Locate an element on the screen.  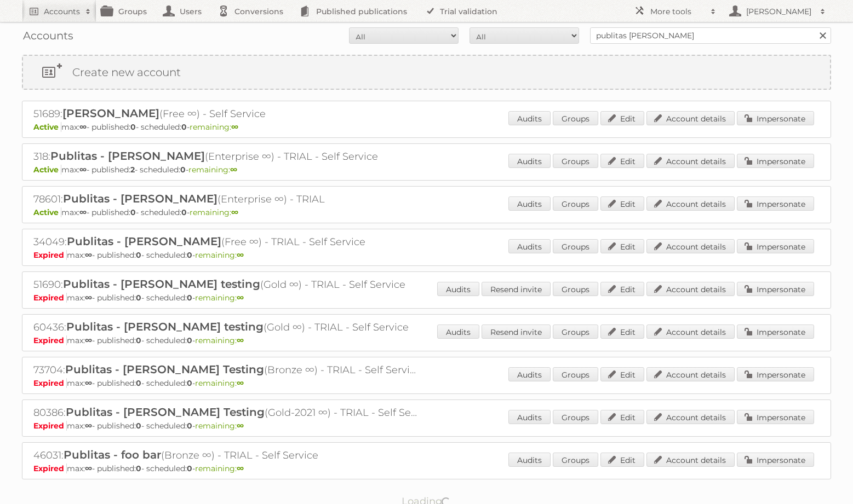
span: Publitas - foo bar is located at coordinates (112, 455).